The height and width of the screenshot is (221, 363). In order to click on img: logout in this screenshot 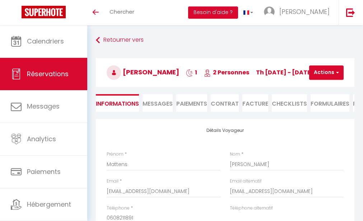, I will do `click(350, 12)`.